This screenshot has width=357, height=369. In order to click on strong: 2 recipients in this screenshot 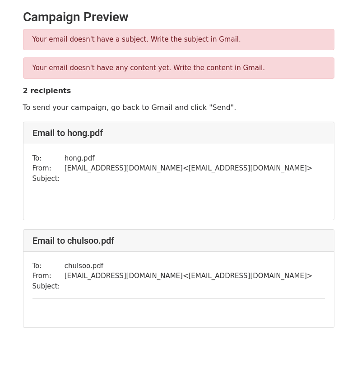, I will do `click(47, 90)`.